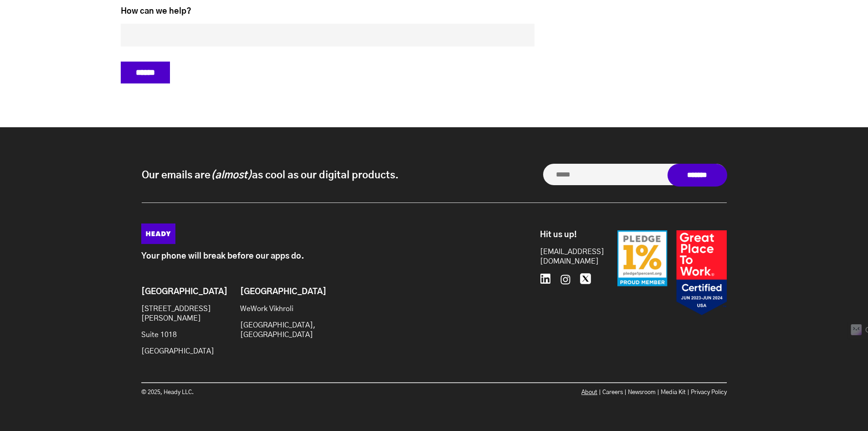 This screenshot has height=431, width=868. I want to click on a: About, so click(589, 392).